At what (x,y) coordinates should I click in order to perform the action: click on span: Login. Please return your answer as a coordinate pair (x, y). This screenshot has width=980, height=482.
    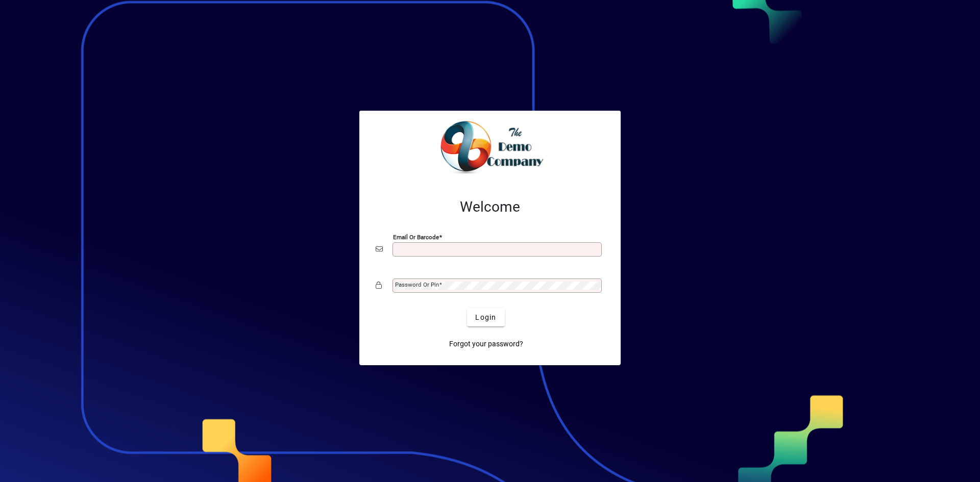
    Looking at the image, I should click on (485, 318).